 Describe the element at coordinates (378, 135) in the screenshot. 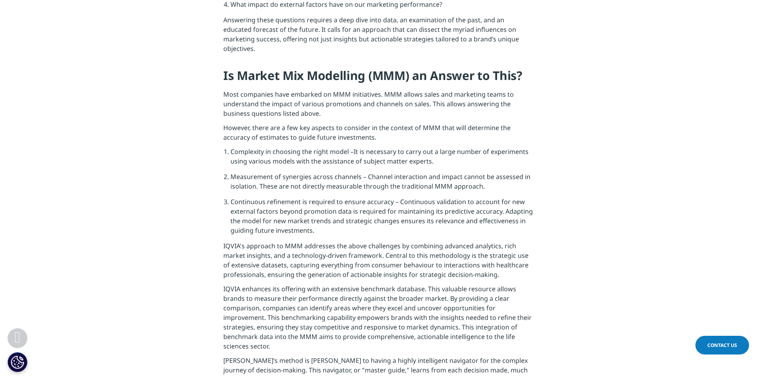

I see `p: However, there are a few key aspects to consider in the context of MMM that will determine the ac...` at that location.